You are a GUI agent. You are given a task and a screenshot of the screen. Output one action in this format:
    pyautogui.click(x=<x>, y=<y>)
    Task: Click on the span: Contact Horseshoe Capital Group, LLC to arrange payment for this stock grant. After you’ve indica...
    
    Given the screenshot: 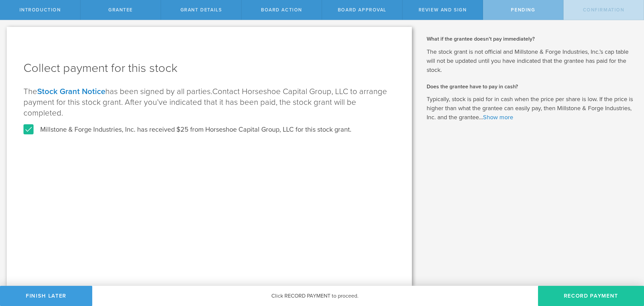 What is the action you would take?
    pyautogui.click(x=205, y=102)
    